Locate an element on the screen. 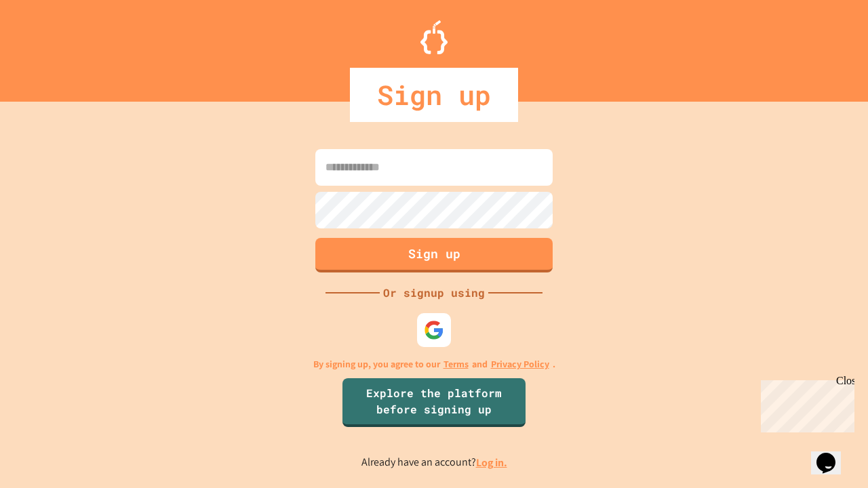 The image size is (868, 488). div: Chat with us now!Close is located at coordinates (49, 46).